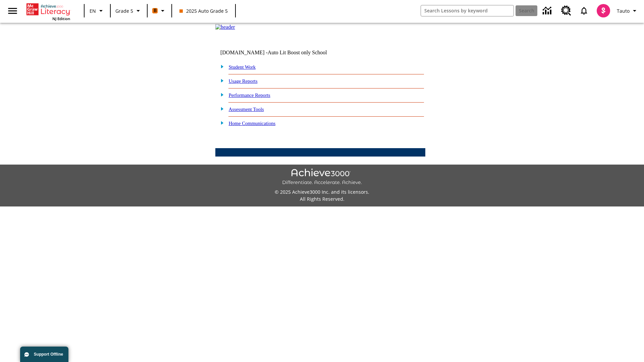 The height and width of the screenshot is (362, 644). I want to click on a: Performance Reports, so click(250, 95).